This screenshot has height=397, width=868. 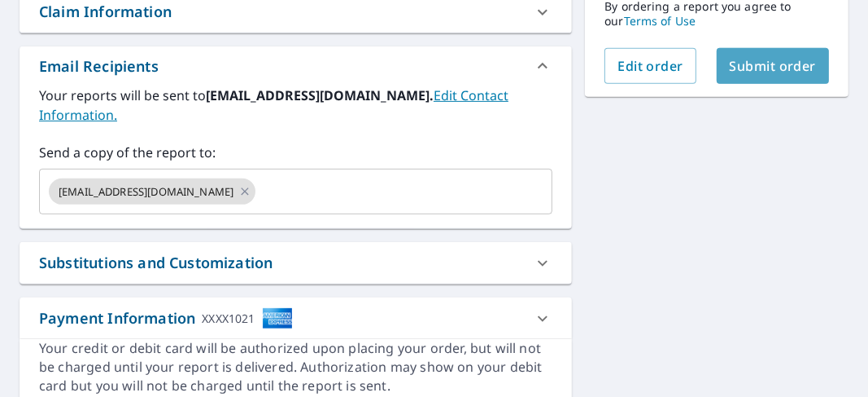 What do you see at coordinates (277, 318) in the screenshot?
I see `img: cardImage` at bounding box center [277, 318].